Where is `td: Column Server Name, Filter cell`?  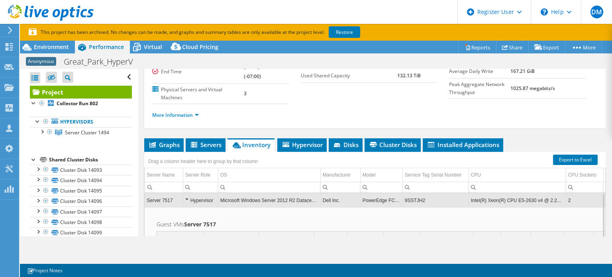
td: Column Server Name, Filter cell is located at coordinates (164, 187).